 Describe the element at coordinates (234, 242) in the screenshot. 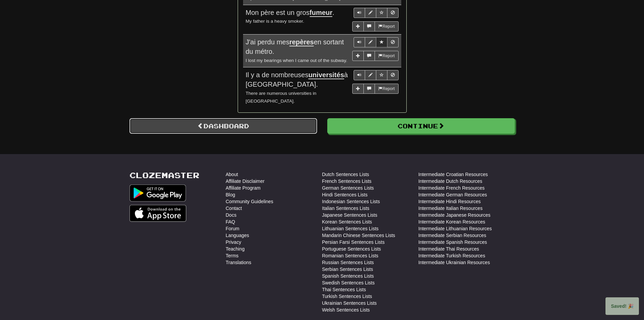

I see `a: Privacy` at that location.